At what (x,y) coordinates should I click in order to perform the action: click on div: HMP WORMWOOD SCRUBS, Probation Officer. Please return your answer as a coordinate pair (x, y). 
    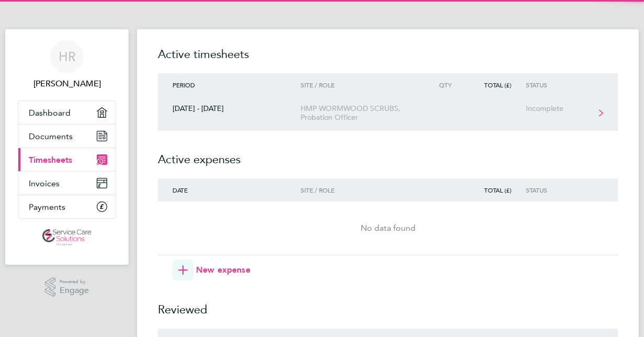
    Looking at the image, I should click on (360, 113).